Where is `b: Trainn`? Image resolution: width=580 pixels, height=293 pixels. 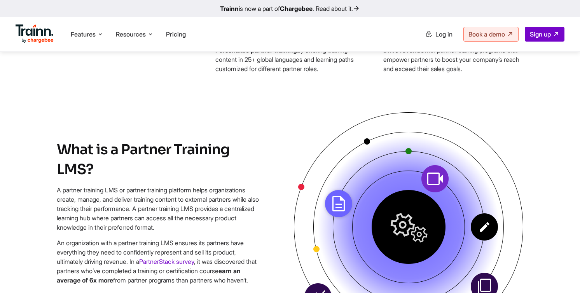 b: Trainn is located at coordinates (230, 9).